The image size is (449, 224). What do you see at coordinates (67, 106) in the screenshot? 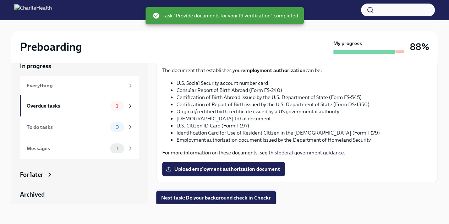
I see `div: Overdue tasks` at bounding box center [67, 106].